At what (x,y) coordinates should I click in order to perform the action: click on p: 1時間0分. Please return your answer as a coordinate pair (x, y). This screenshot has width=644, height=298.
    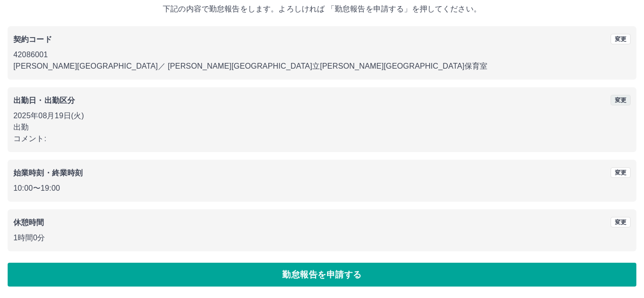
    Looking at the image, I should click on (322, 239).